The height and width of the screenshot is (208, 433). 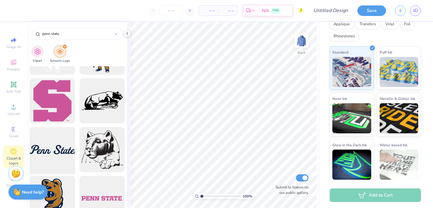 What do you see at coordinates (290, 190) in the screenshot?
I see `label: Submit to feature on our public gallery.` at bounding box center [290, 190].